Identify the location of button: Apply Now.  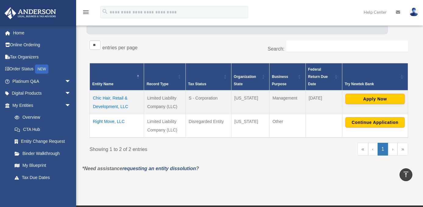
(375, 99).